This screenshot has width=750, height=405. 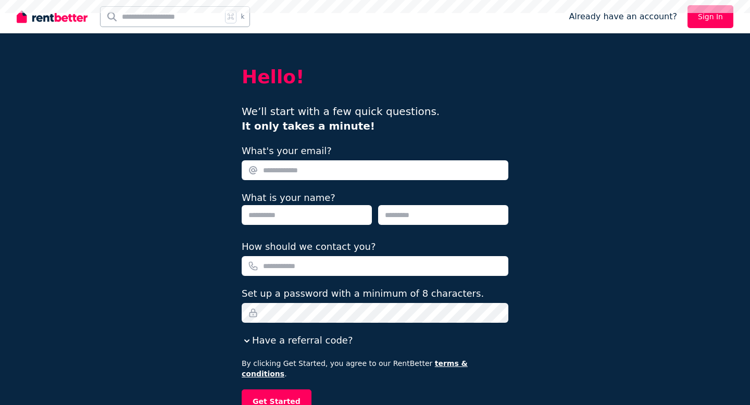 What do you see at coordinates (363, 294) in the screenshot?
I see `label: Set up a password with a minimum of 8 characters.` at bounding box center [363, 294].